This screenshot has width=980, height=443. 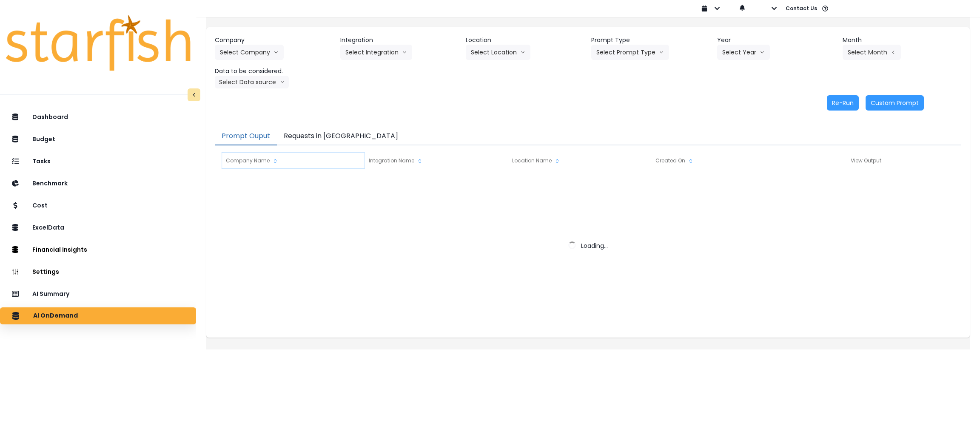 I want to click on button: Select Prompt Typearrow down line, so click(x=630, y=52).